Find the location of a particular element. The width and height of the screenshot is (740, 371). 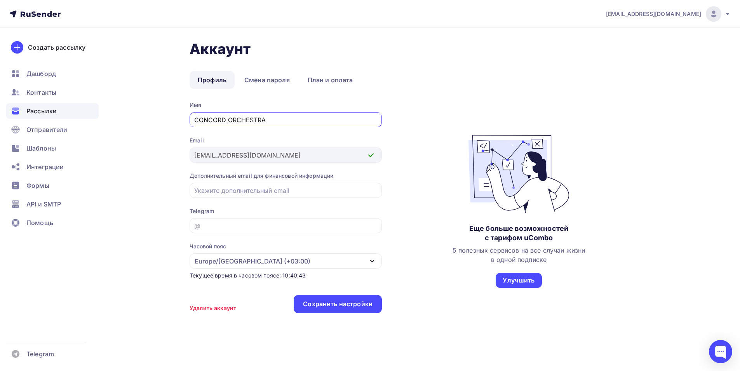

span: Отправители is located at coordinates (47, 130).